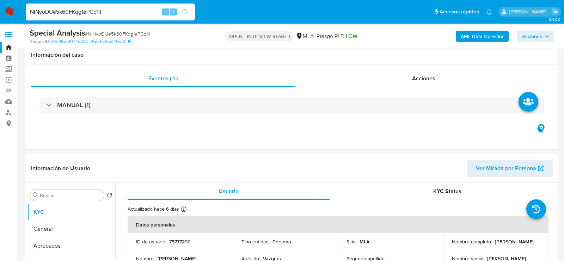 The height and width of the screenshot is (261, 564). What do you see at coordinates (483, 36) in the screenshot?
I see `b: AML Data Collector` at bounding box center [483, 36].